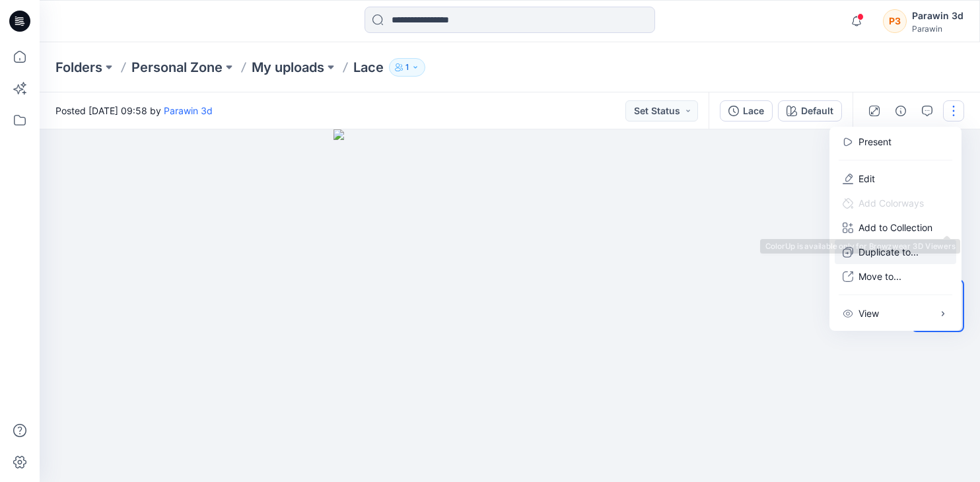 This screenshot has width=980, height=482. Describe the element at coordinates (753, 111) in the screenshot. I see `div: Lace` at that location.